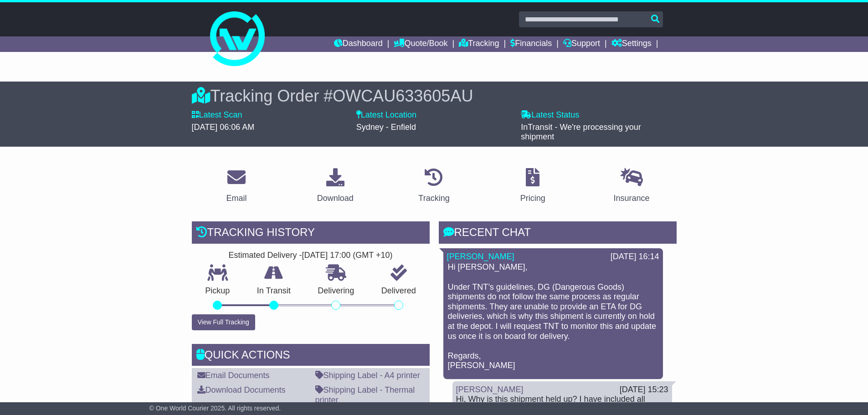  Describe the element at coordinates (218, 291) in the screenshot. I see `p: Pickup` at that location.